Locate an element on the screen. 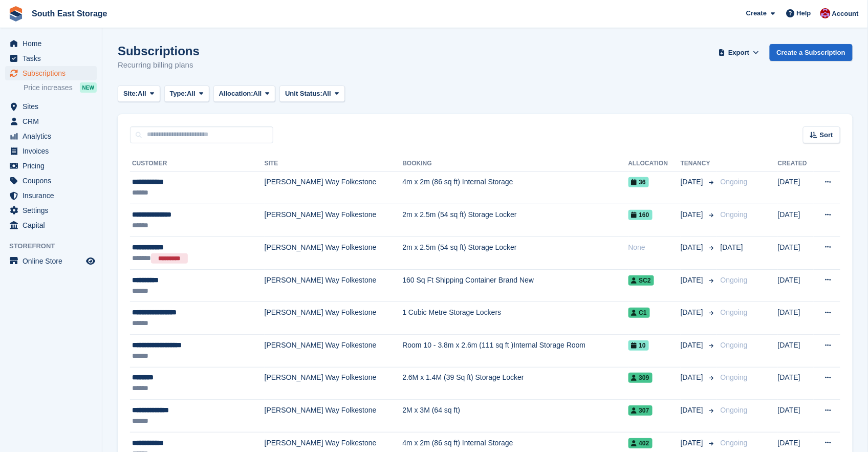 The width and height of the screenshot is (868, 452). span: 36 is located at coordinates (638, 182).